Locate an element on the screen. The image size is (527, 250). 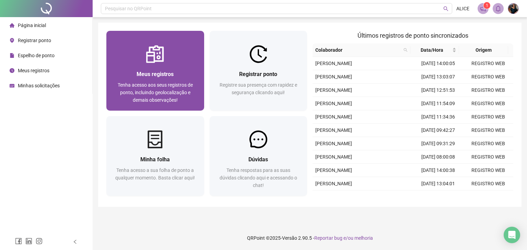
span: Colaborador is located at coordinates (358, 50).